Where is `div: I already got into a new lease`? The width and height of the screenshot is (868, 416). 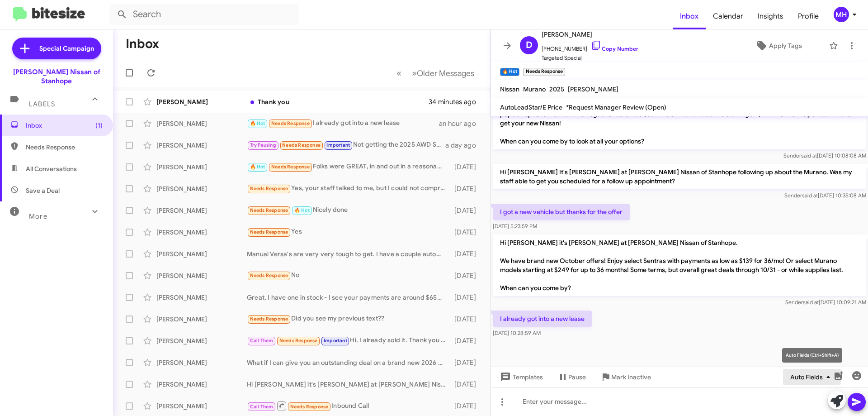 div: I already got into a new lease is located at coordinates (343, 123).